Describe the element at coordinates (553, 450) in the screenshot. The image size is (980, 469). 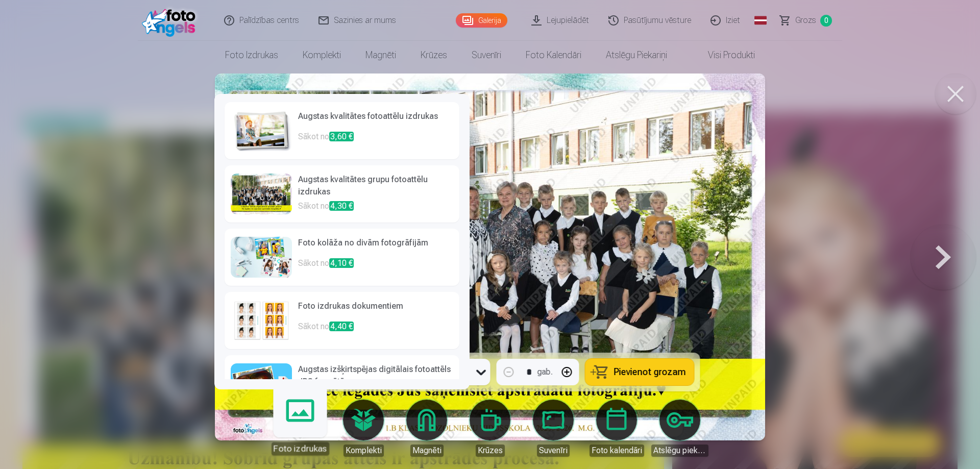
I see `div: Suvenīri` at that location.